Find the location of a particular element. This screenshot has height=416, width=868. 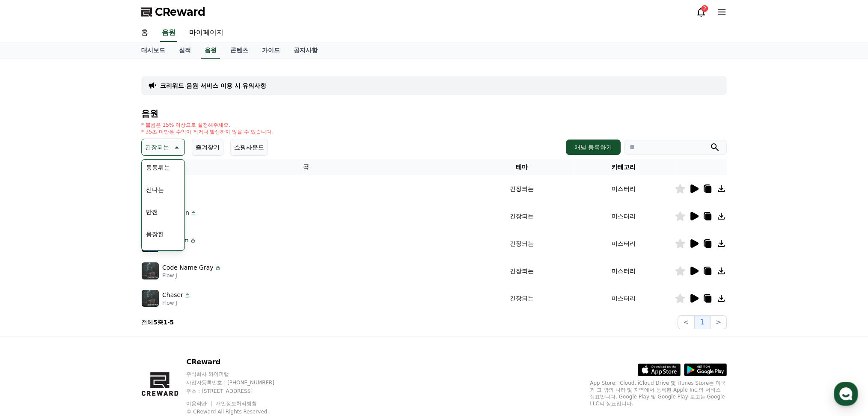

a: 콘텐츠 is located at coordinates (239, 51).